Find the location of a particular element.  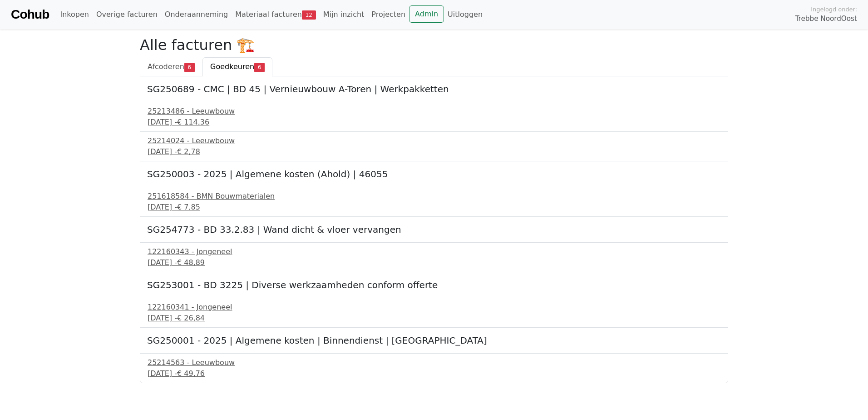

a: Inkopen is located at coordinates (74, 15).